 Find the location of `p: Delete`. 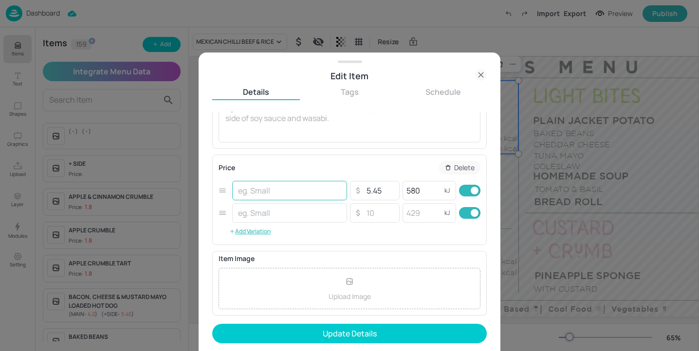

p: Delete is located at coordinates (464, 168).